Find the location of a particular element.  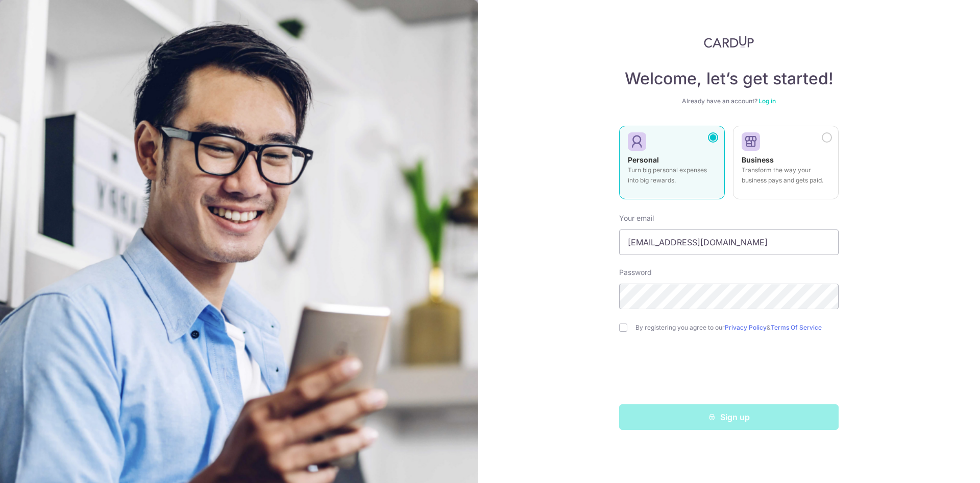

a: Log in is located at coordinates (767, 101).